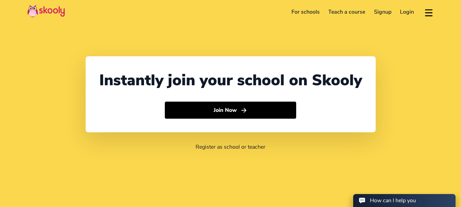 Image resolution: width=461 pixels, height=207 pixels. Describe the element at coordinates (230, 110) in the screenshot. I see `button: Join Nowarrow forward outline` at that location.